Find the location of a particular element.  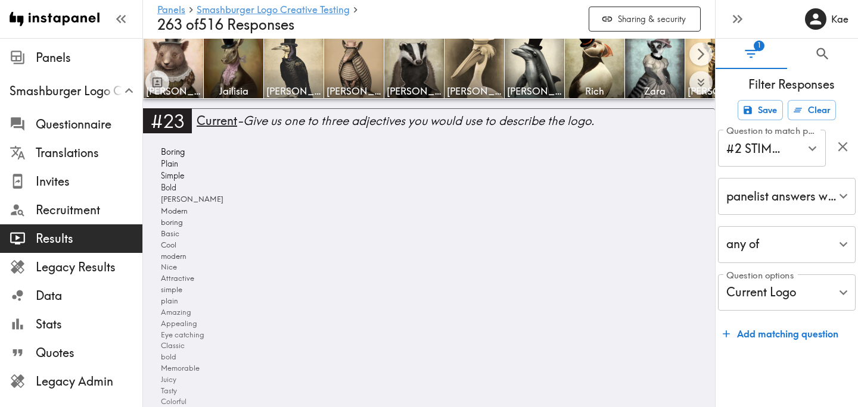

span: Eye catching is located at coordinates (181, 335).